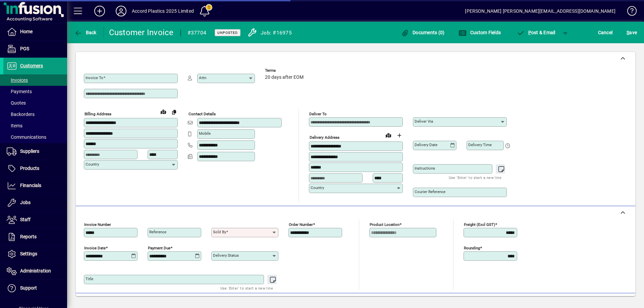 This screenshot has height=308, width=644. Describe the element at coordinates (35, 289) in the screenshot. I see `a: Support` at that location.